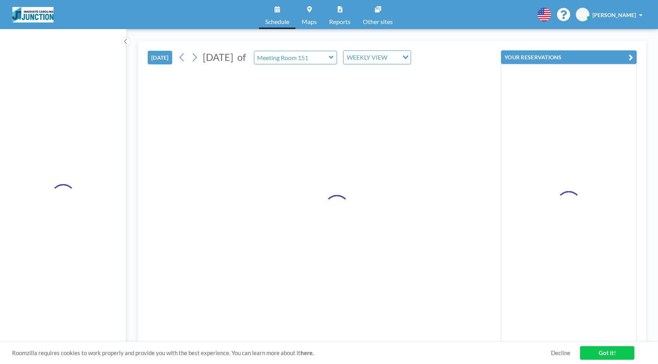 Image resolution: width=658 pixels, height=364 pixels. Describe the element at coordinates (583, 15) in the screenshot. I see `span: MH` at that location.